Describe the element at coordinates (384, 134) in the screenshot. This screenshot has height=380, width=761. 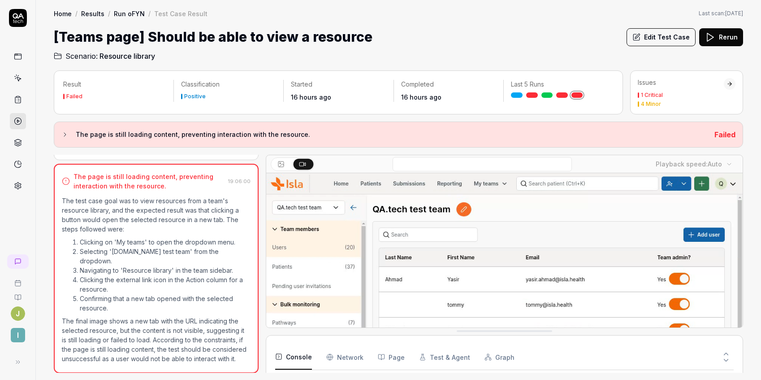
I see `button: The page is still loading content, preventing interaction with the resource.` at that location.